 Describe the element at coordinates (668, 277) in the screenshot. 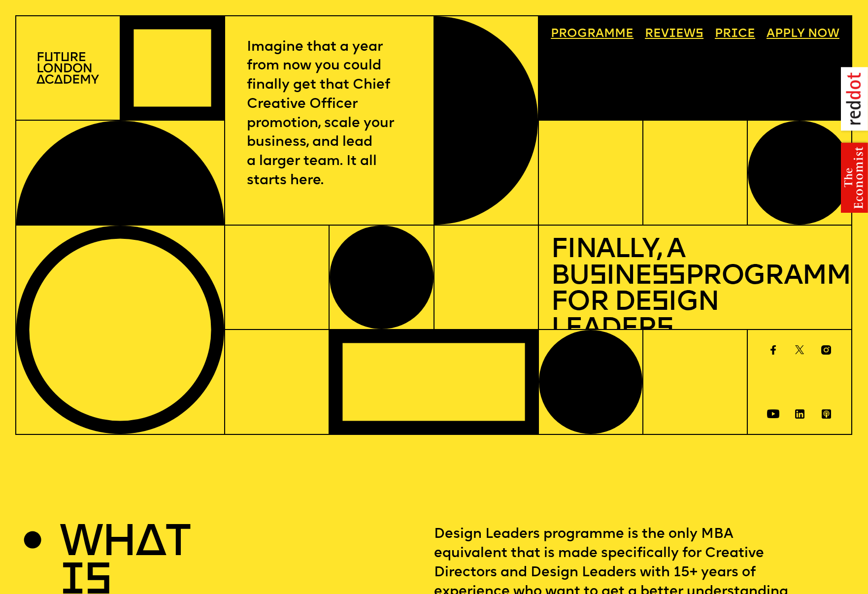

I see `span: ss` at that location.